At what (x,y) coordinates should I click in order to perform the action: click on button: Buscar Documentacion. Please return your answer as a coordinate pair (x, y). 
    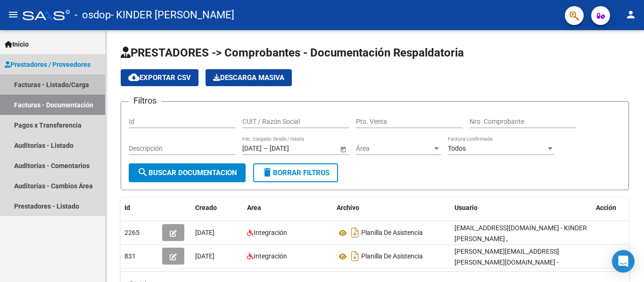
    Looking at the image, I should click on (187, 173).